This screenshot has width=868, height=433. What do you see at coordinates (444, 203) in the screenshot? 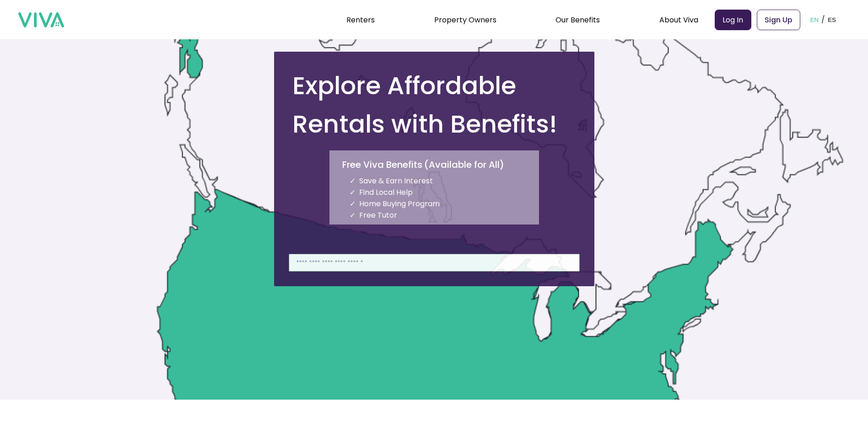
I see `li: Home Buying Program` at bounding box center [444, 203].